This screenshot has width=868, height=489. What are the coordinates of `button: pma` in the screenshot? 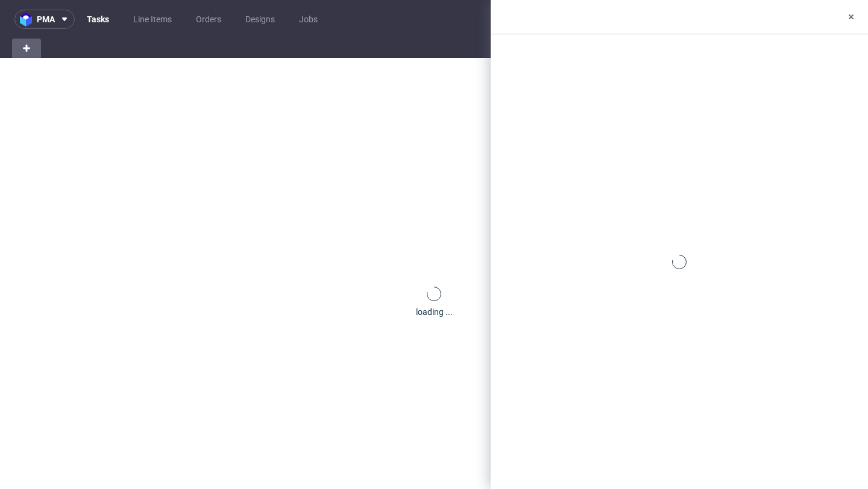 It's located at (45, 19).